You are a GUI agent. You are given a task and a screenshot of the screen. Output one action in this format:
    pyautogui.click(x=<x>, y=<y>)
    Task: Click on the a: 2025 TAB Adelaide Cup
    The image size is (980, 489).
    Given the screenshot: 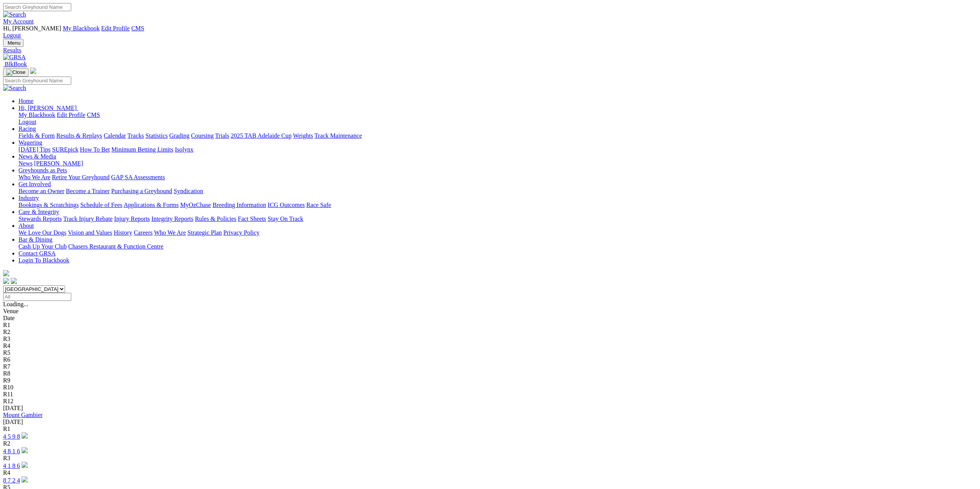 What is the action you would take?
    pyautogui.click(x=261, y=135)
    